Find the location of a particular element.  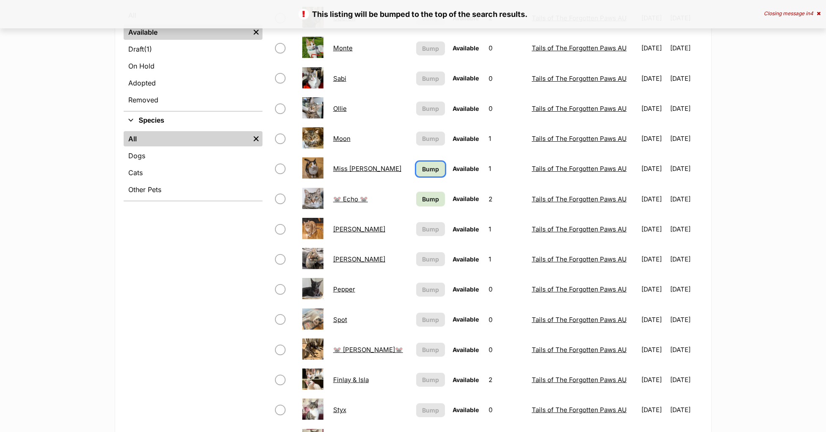

a: Cats is located at coordinates (193, 173).